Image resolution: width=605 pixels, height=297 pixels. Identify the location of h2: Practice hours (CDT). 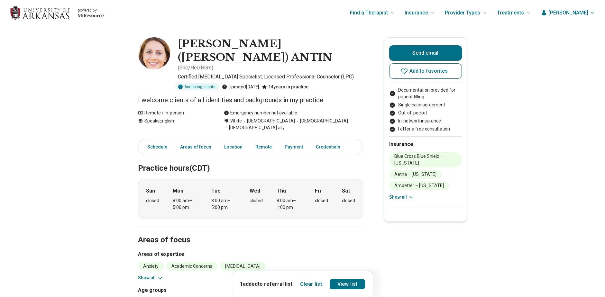
(251, 161).